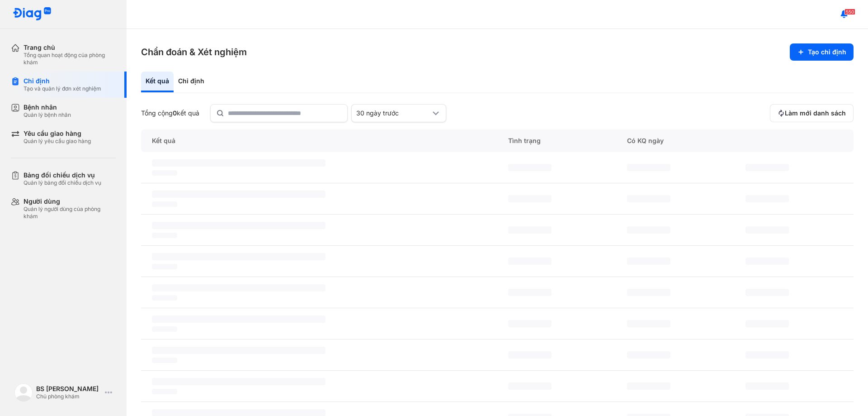 Image resolution: width=868 pixels, height=416 pixels. I want to click on div: Người dùng, so click(70, 201).